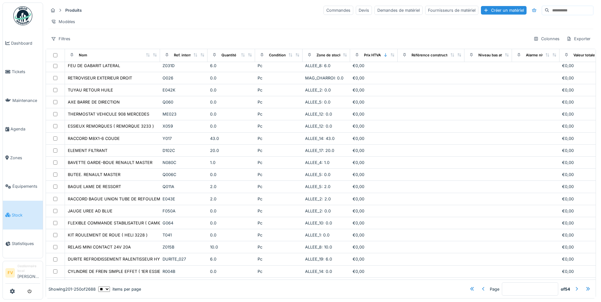  I want to click on div: FLEXIBLE COMMANDE STABILISATEUR ( CAMION 470 ), so click(122, 223).